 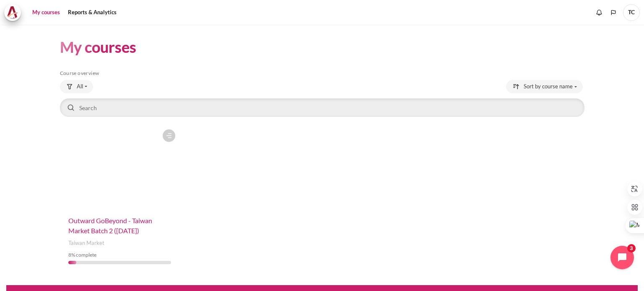 What do you see at coordinates (599, 12) in the screenshot?
I see `div: Show notification window with no new notifications` at bounding box center [599, 12].